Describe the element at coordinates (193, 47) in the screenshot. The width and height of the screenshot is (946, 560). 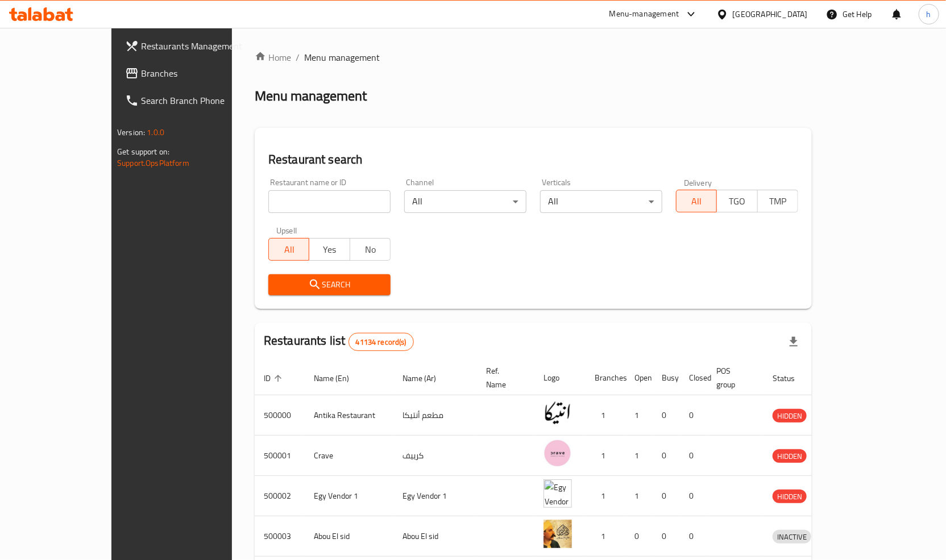
I see `a: Restaurants Management` at that location.